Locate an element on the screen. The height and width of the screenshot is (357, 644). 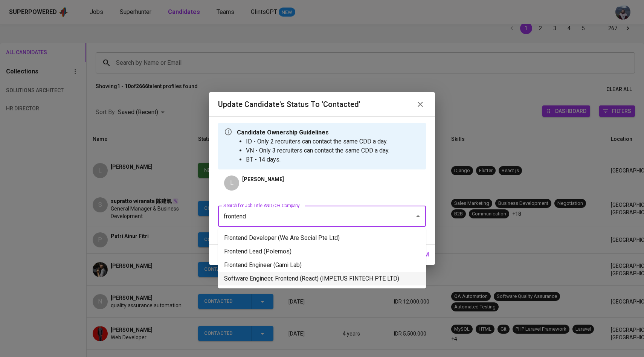
div: L is located at coordinates (232, 183).